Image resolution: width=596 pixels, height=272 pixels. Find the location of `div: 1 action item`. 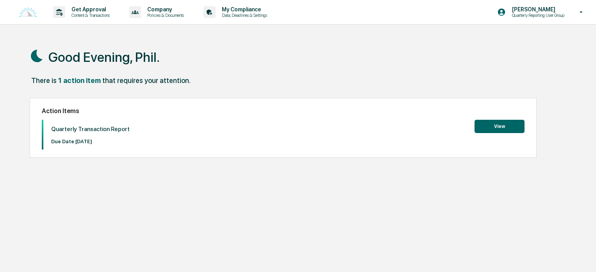

div: 1 action item is located at coordinates (79, 80).